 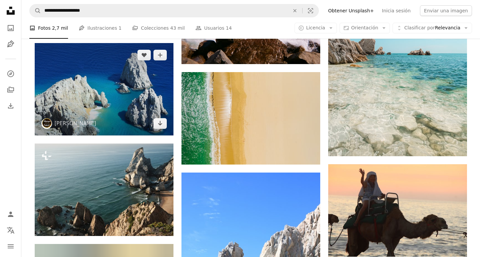 I want to click on span: 1, so click(x=120, y=28).